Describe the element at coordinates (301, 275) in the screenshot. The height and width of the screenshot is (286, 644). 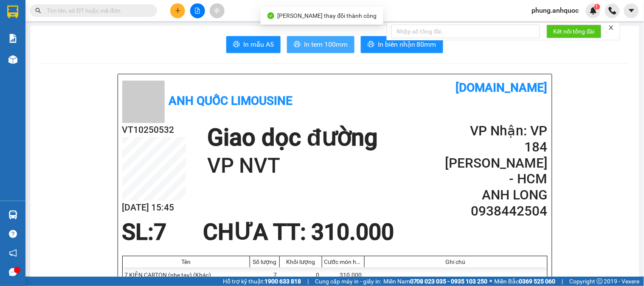
I see `div: 0` at that location.